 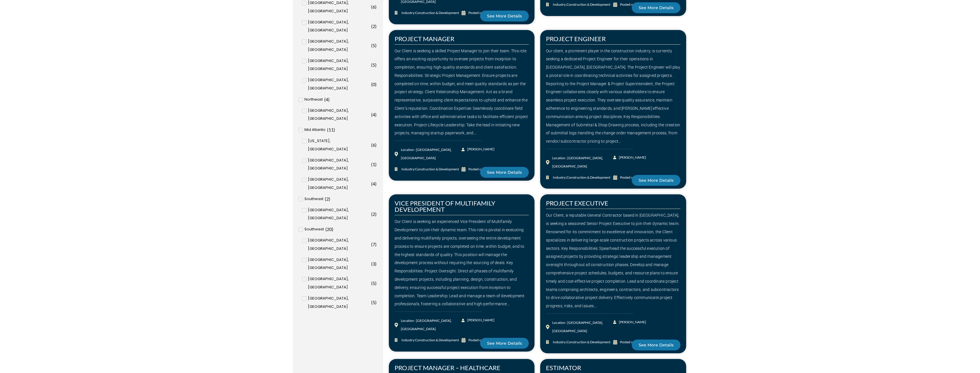 What do you see at coordinates (374, 244) in the screenshot?
I see `span: 7` at bounding box center [374, 244].